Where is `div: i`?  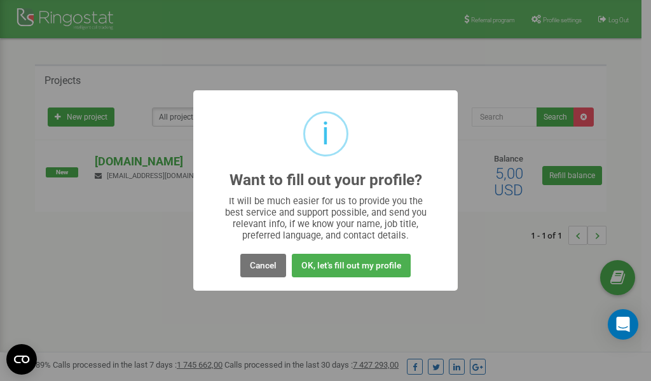
div: i is located at coordinates (325, 133).